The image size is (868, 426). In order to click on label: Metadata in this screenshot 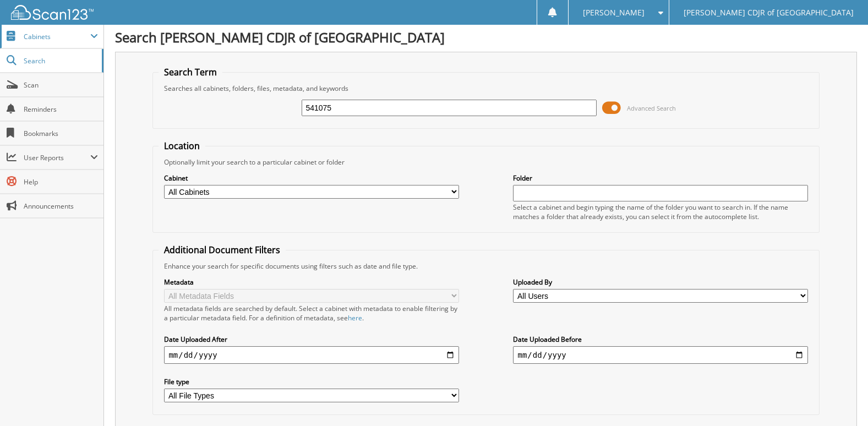, I will do `click(311, 282)`.